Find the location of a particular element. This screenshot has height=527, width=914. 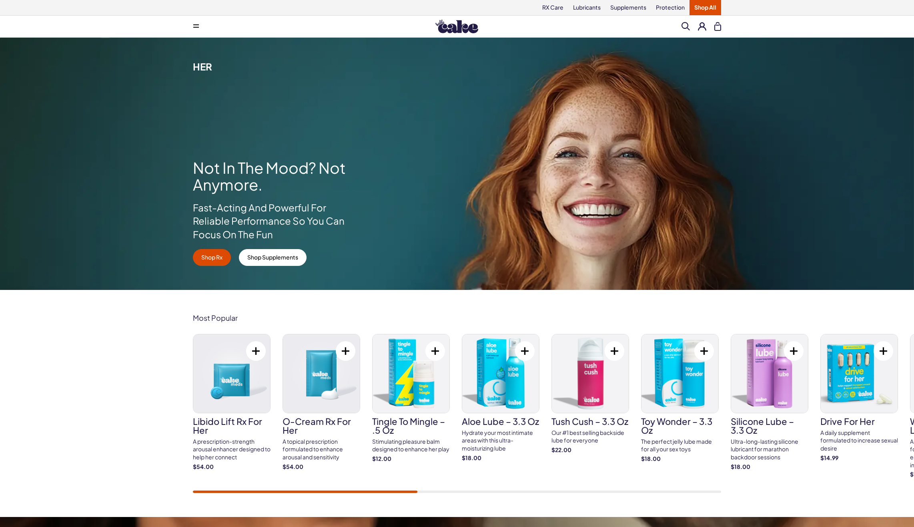

span: Her is located at coordinates (203, 66).